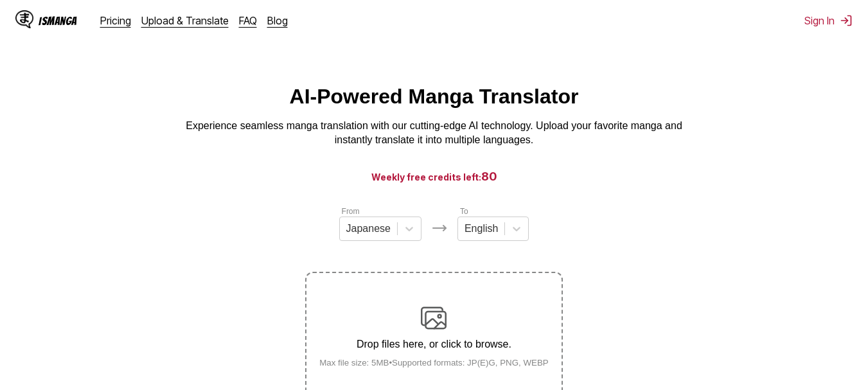 The image size is (868, 390). Describe the element at coordinates (116, 20) in the screenshot. I see `a: Pricing` at that location.